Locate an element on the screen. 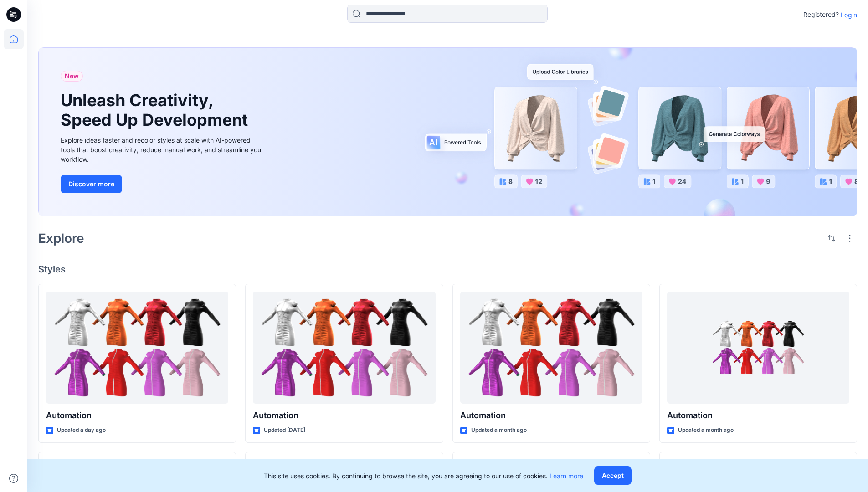 The image size is (868, 492). div: Explore ideas faster and recolor styles at scale with AI-powered tools that boost creativity, red... is located at coordinates (163, 150).